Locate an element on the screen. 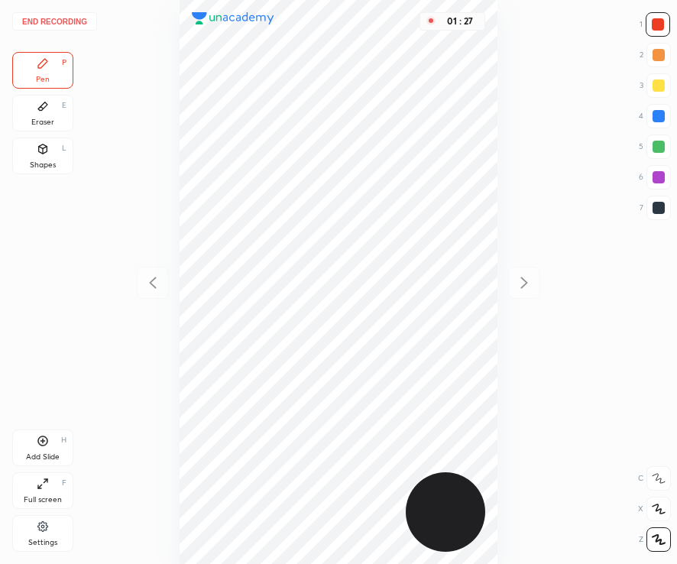 This screenshot has width=677, height=564. div: 01 : 27 is located at coordinates (460, 21).